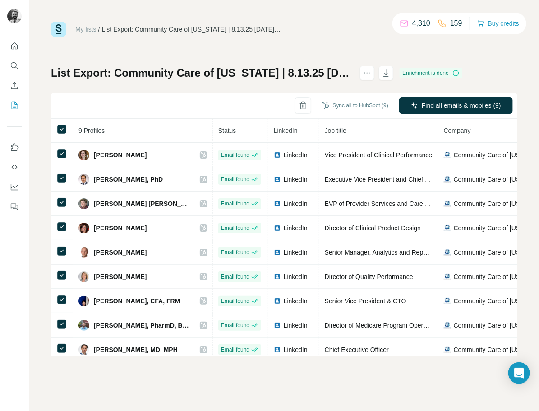 Image resolution: width=539 pixels, height=411 pixels. What do you see at coordinates (373, 228) in the screenshot?
I see `span: Director of Clinical Product Design` at bounding box center [373, 228].